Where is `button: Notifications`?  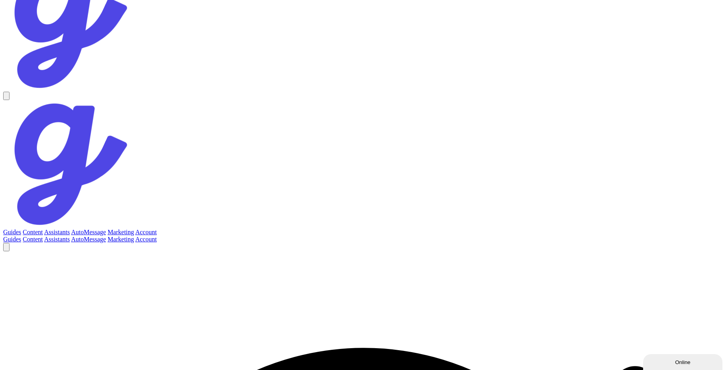
button: Notifications is located at coordinates (6, 247).